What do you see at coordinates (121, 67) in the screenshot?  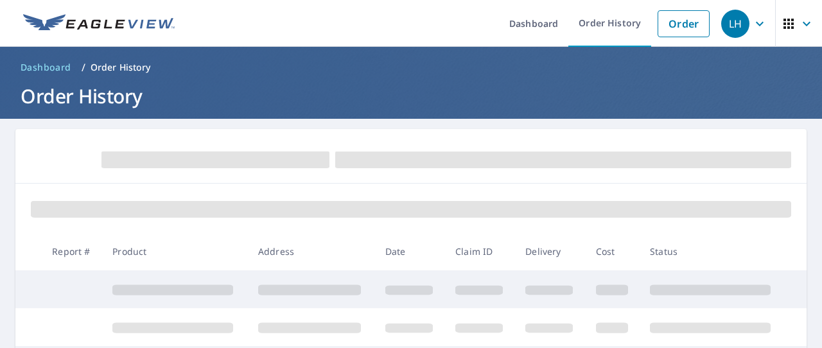 I see `p: Order History` at bounding box center [121, 67].